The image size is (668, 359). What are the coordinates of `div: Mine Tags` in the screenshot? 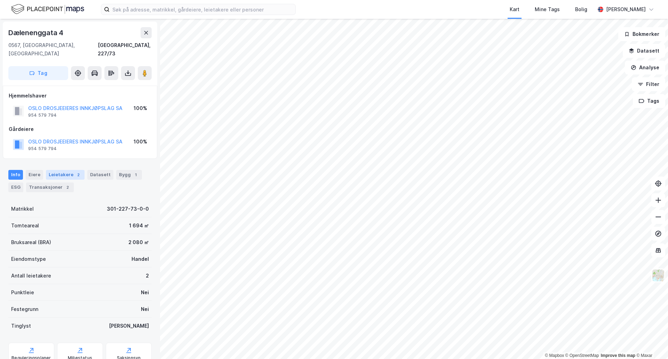 It's located at (548, 9).